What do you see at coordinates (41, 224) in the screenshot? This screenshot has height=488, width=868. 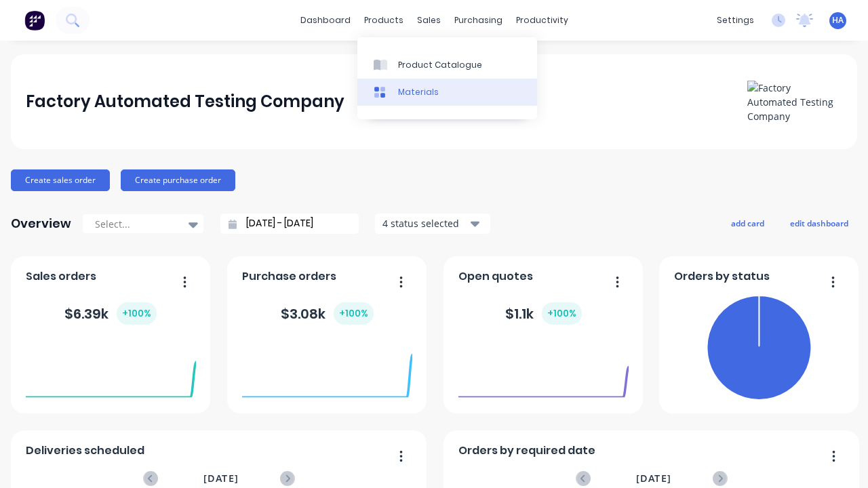 I see `div: Overview` at bounding box center [41, 224].